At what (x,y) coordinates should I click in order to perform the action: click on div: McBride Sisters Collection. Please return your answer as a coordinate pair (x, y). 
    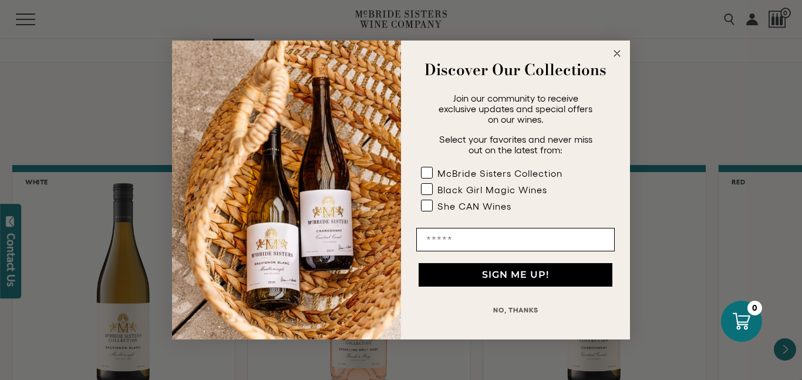
    Looking at the image, I should click on (499, 173).